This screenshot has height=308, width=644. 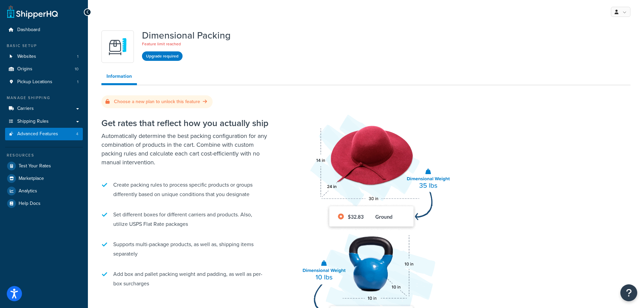 I want to click on h2: Get rates that reflect how you actually ship, so click(x=186, y=123).